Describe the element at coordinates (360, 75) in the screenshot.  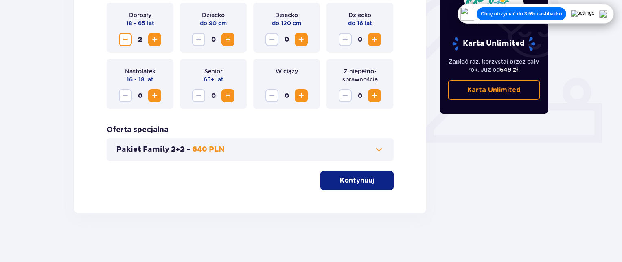
I see `p: Z niepełno­sprawnością` at that location.